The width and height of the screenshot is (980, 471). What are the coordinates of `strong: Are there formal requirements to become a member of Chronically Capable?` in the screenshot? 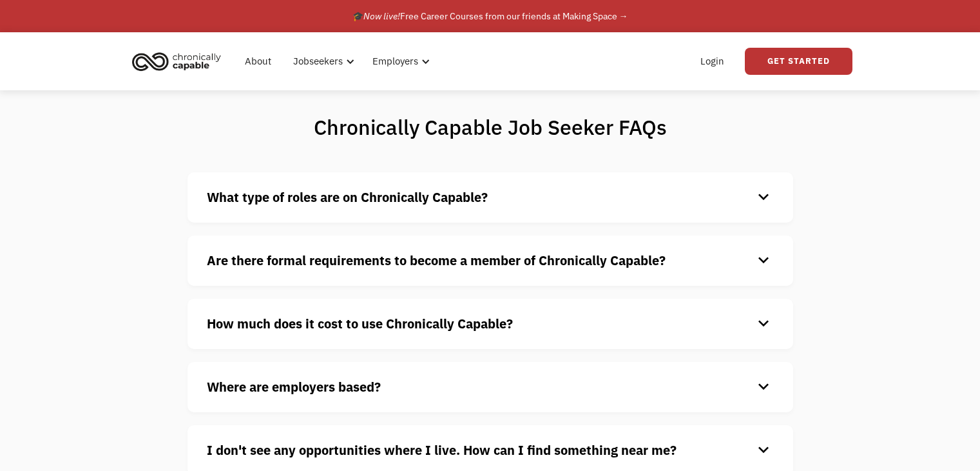 It's located at (436, 260).